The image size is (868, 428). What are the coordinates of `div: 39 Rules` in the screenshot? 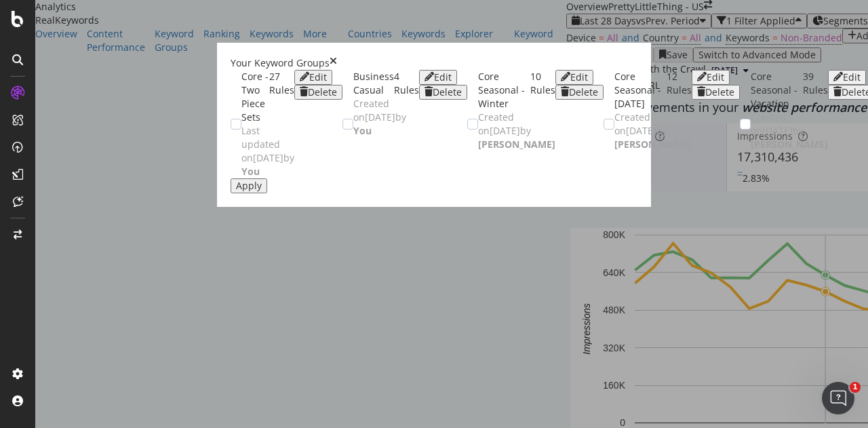 It's located at (816, 90).